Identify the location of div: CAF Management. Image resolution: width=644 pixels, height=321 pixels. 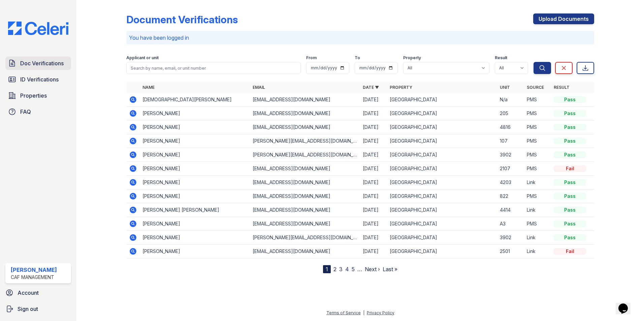
(33, 277).